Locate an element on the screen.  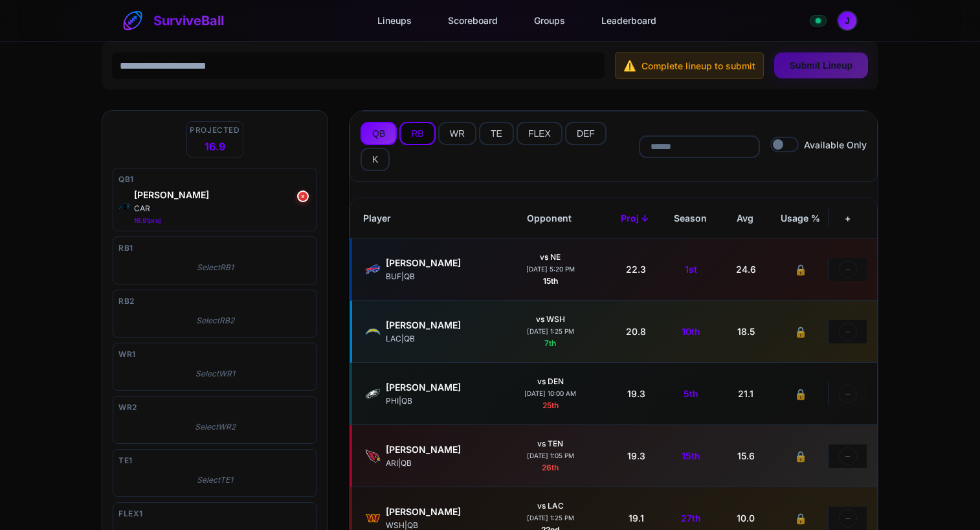
div: WR1 is located at coordinates (215, 354).